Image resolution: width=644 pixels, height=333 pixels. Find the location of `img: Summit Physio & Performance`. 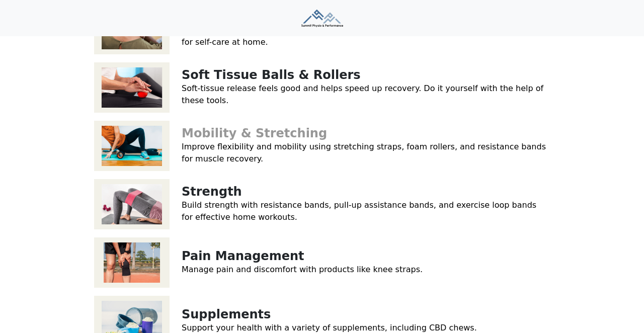

img: Summit Physio & Performance is located at coordinates (322, 18).